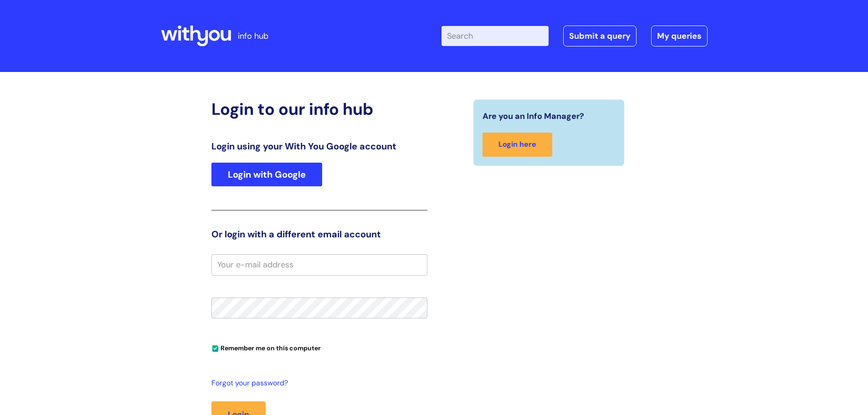 The height and width of the screenshot is (415, 868). I want to click on h2: Login to our info hub, so click(319, 109).